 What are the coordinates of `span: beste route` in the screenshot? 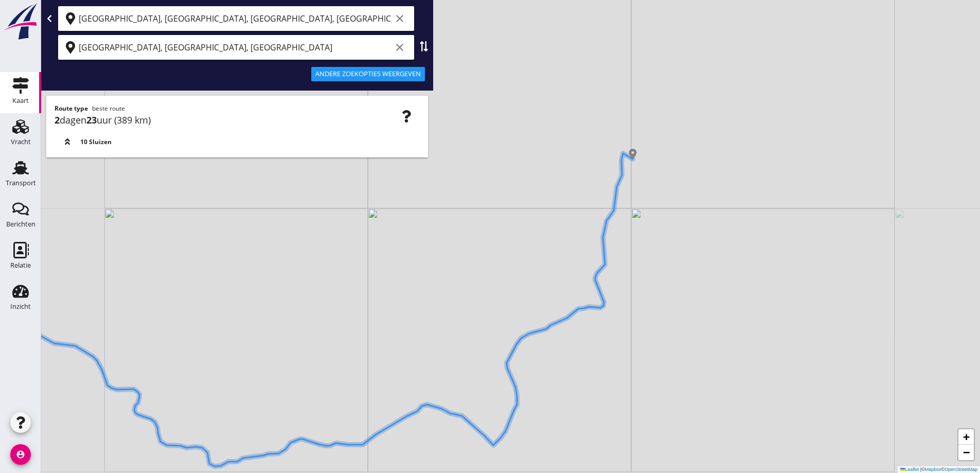 It's located at (108, 108).